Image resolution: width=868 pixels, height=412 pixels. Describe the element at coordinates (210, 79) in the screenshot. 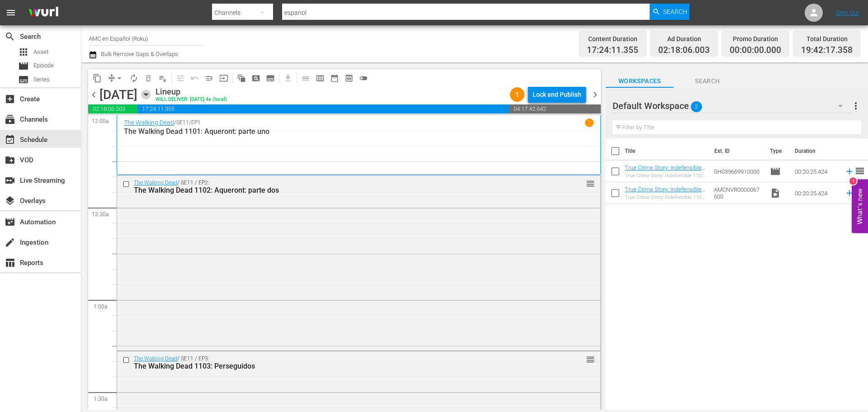

I see `span: menu_open` at that location.